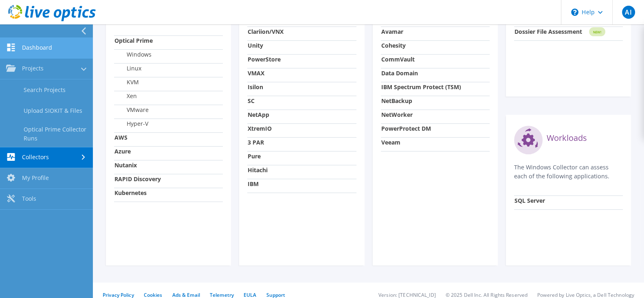 The width and height of the screenshot is (644, 298). I want to click on strong: Nutanix, so click(126, 165).